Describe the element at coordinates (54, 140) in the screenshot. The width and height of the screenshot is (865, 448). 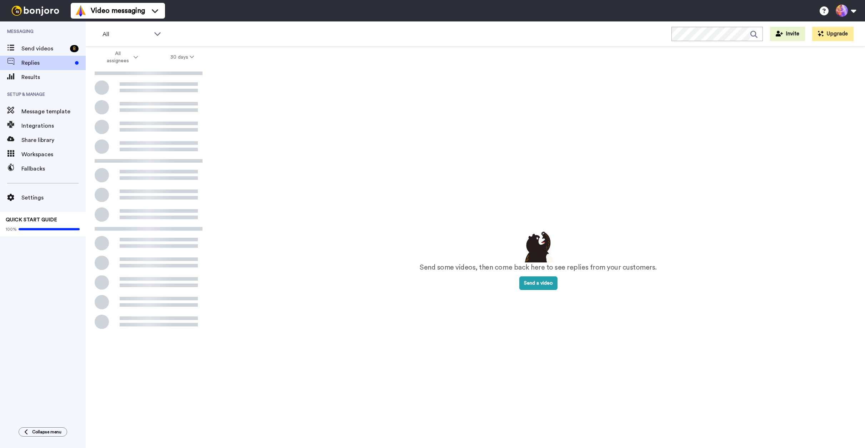
I see `span: Share library` at that location.